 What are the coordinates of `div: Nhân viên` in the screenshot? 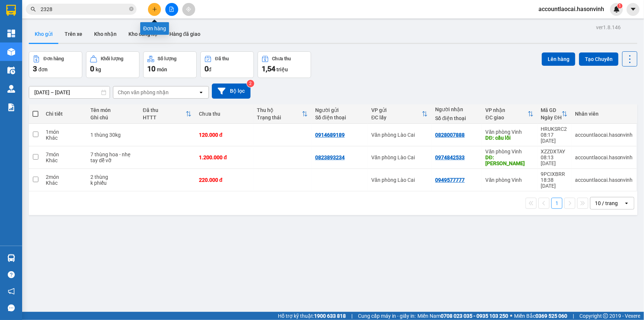 It's located at (603, 114).